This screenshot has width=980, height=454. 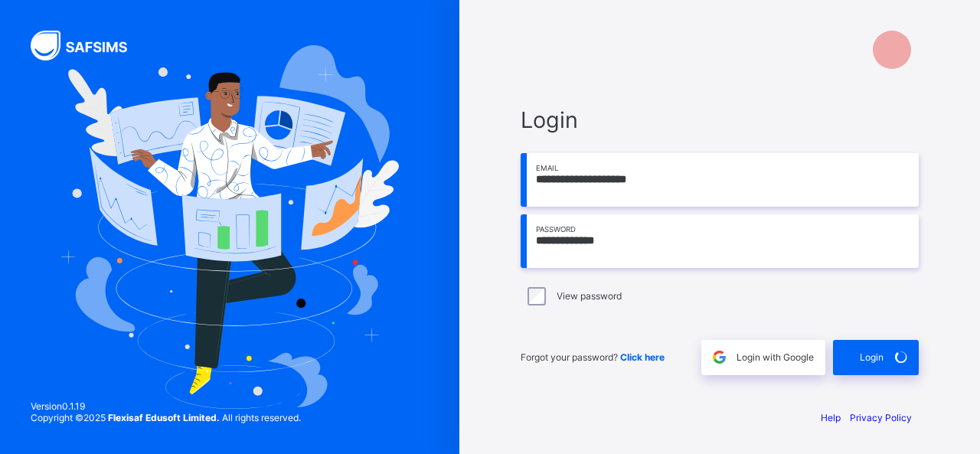 What do you see at coordinates (719, 357) in the screenshot?
I see `img: google.396cfc9801f0270233282035f929180a.svg` at bounding box center [719, 357].